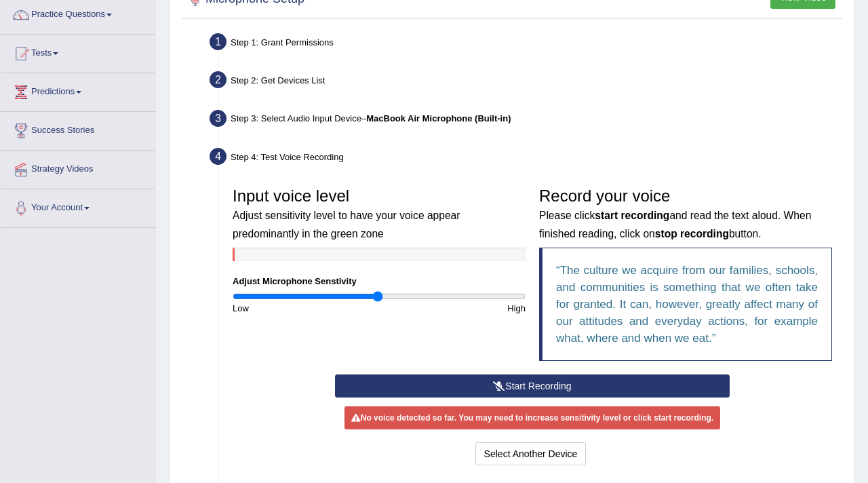 The width and height of the screenshot is (868, 483). What do you see at coordinates (686, 304) in the screenshot?
I see `q: The culture we acquire from our families, schools, and communities is something that we often tak...` at bounding box center [686, 304].